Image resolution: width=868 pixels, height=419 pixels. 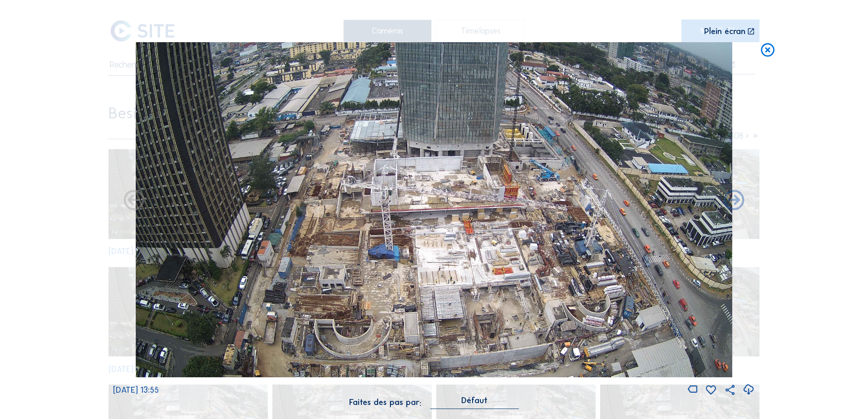 What do you see at coordinates (734, 201) in the screenshot?
I see `i: Back` at bounding box center [734, 201].